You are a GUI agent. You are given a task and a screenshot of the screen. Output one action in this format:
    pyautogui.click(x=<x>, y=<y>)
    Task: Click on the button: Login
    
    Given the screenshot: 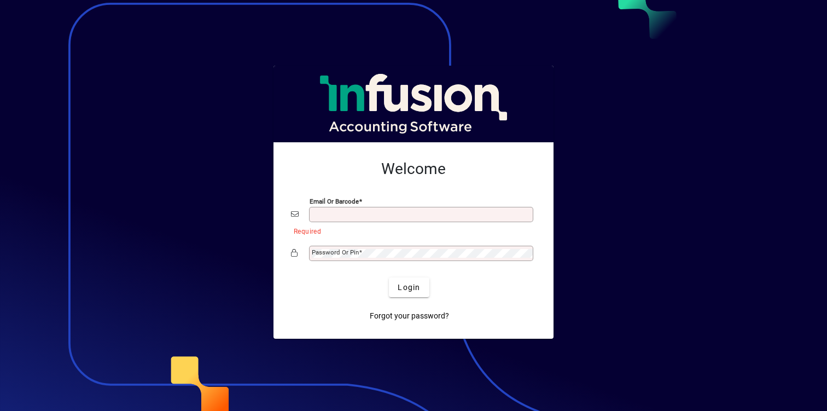 What is the action you would take?
    pyautogui.click(x=409, y=287)
    